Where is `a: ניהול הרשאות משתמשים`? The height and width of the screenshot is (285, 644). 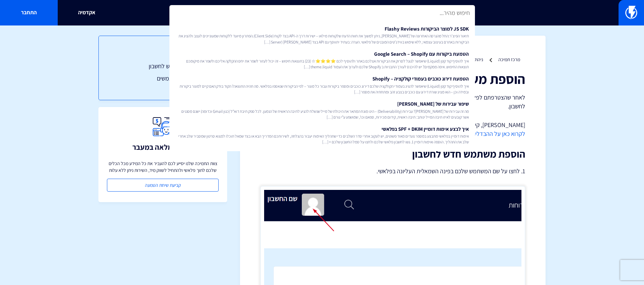
a: ניהול הרשאות משתמשים is located at coordinates (163, 79).